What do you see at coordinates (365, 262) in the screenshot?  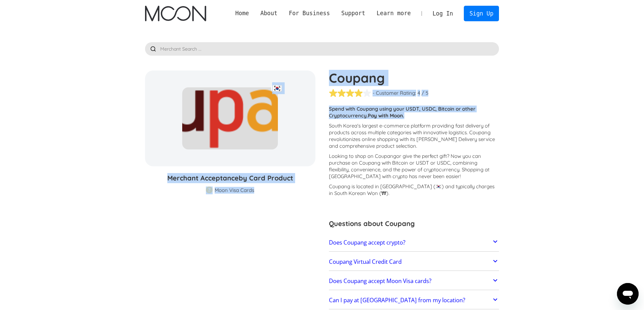 I see `h2: Coupang Virtual Credit Card` at bounding box center [365, 262].